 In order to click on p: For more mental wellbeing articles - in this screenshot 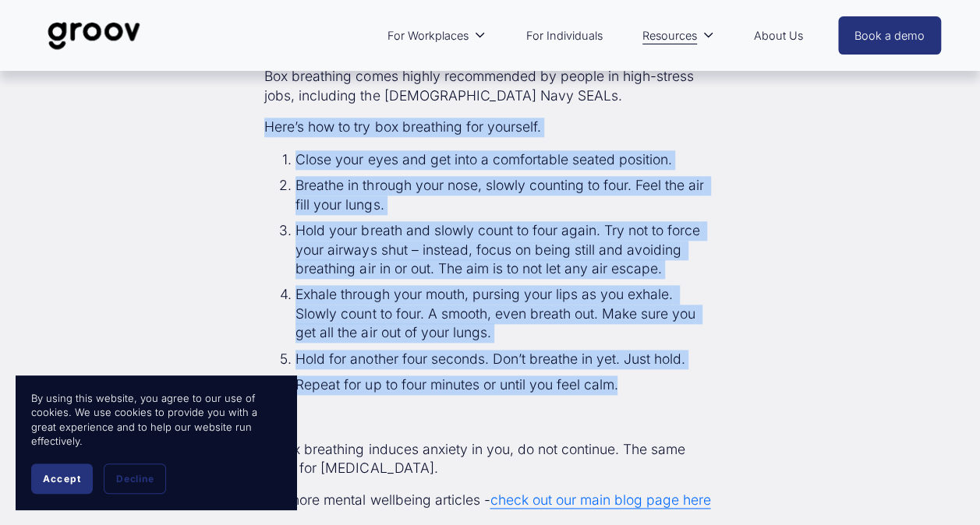, I will do `click(489, 500)`.